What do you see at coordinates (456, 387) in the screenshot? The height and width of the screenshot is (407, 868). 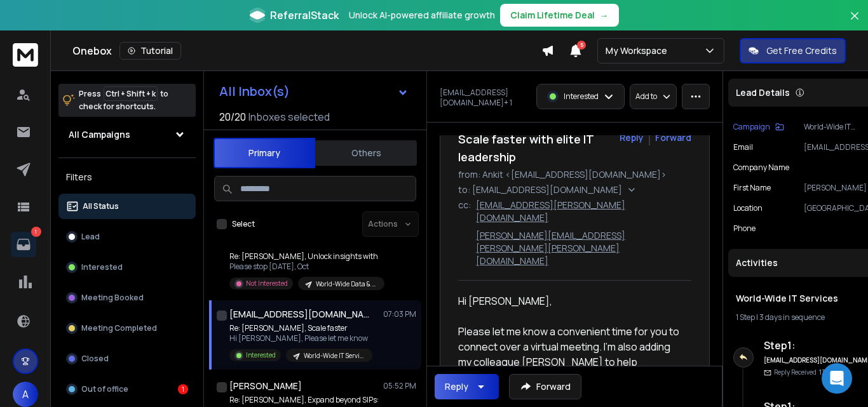 I see `div: Reply` at bounding box center [456, 387].